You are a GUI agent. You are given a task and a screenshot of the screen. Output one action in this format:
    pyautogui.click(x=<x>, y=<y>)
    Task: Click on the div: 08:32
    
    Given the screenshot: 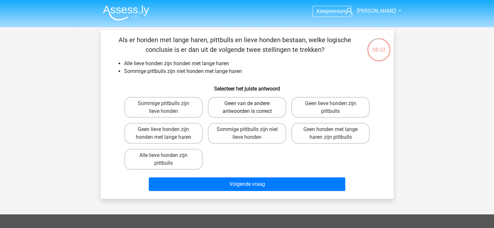 What is the action you would take?
    pyautogui.click(x=379, y=46)
    